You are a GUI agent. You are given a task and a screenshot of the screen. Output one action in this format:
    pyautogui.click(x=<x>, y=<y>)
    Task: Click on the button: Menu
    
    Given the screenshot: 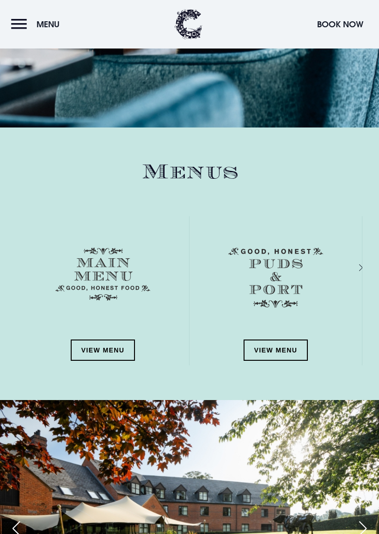 What is the action you would take?
    pyautogui.click(x=37, y=24)
    